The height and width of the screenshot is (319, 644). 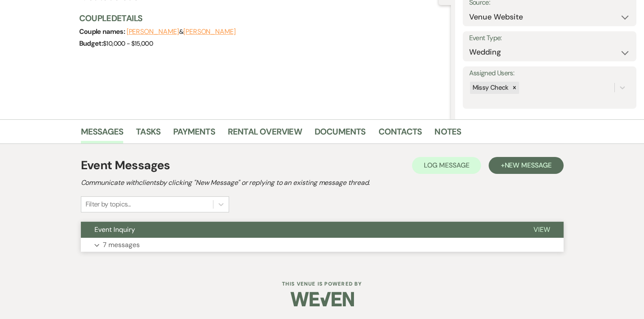 I want to click on label: Assigned Users:, so click(x=550, y=73).